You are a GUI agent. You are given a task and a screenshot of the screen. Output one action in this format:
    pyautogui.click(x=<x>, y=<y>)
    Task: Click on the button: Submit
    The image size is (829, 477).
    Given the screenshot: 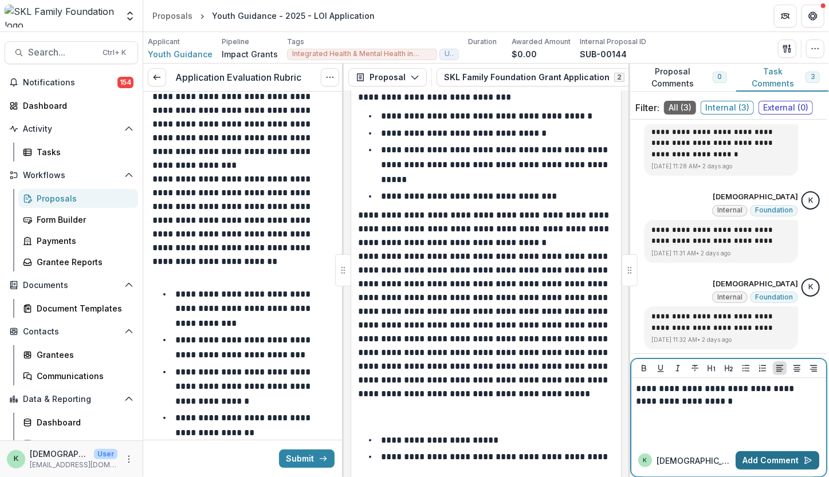 What is the action you would take?
    pyautogui.click(x=307, y=459)
    